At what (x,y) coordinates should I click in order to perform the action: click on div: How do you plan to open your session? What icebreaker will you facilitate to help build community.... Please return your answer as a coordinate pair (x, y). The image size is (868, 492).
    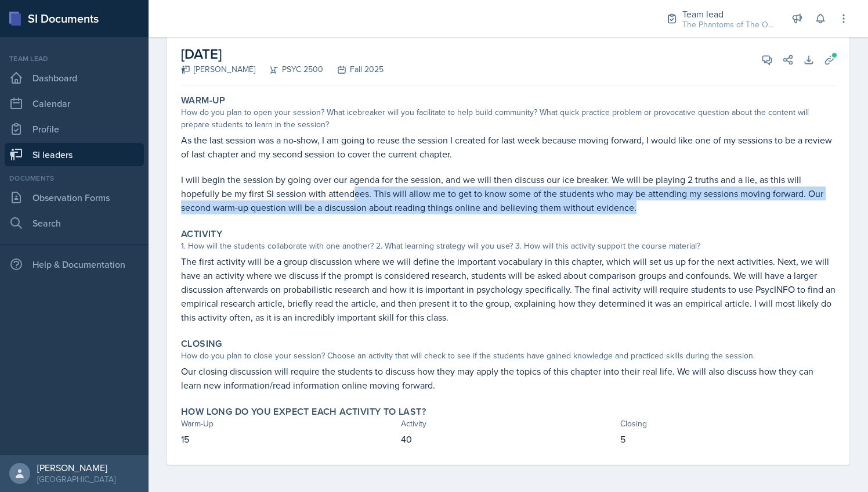
    Looking at the image, I should click on (508, 118).